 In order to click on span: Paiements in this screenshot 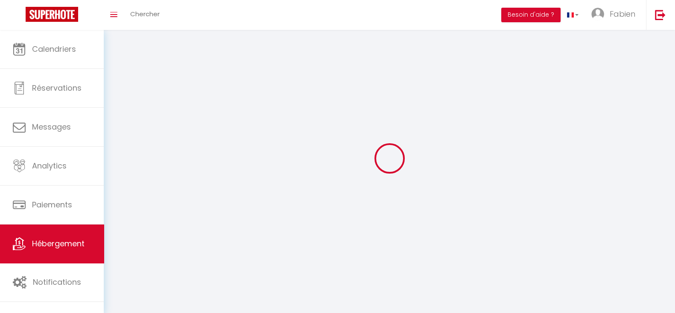, I will do `click(52, 204)`.